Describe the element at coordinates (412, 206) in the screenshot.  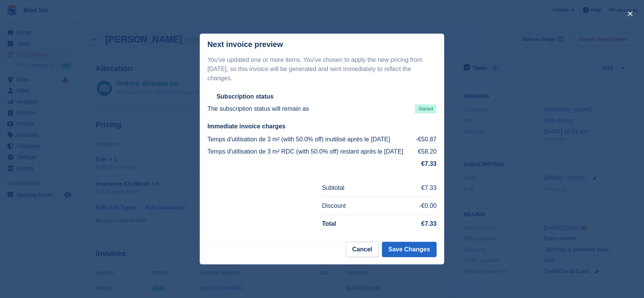
I see `td: -€0.00` at that location.